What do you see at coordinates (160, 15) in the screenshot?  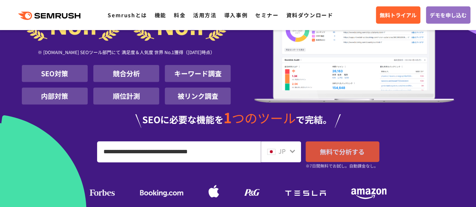 I see `a: 機能` at bounding box center [160, 15].